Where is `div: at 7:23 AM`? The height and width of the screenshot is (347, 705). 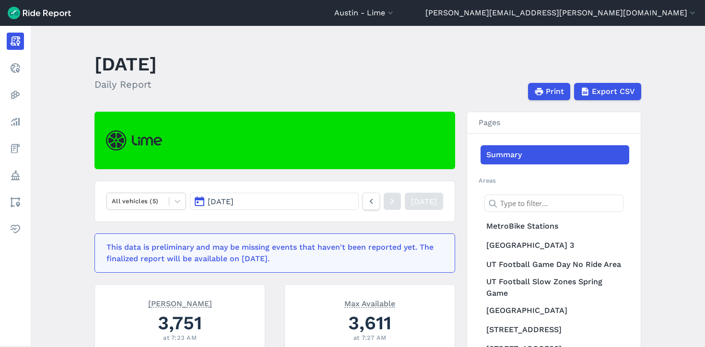
div: at 7:23 AM is located at coordinates (180, 338).